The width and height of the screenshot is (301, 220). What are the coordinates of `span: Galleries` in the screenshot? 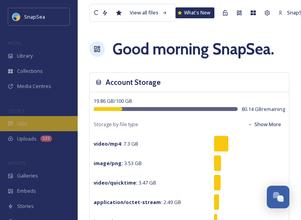 It's located at (28, 175).